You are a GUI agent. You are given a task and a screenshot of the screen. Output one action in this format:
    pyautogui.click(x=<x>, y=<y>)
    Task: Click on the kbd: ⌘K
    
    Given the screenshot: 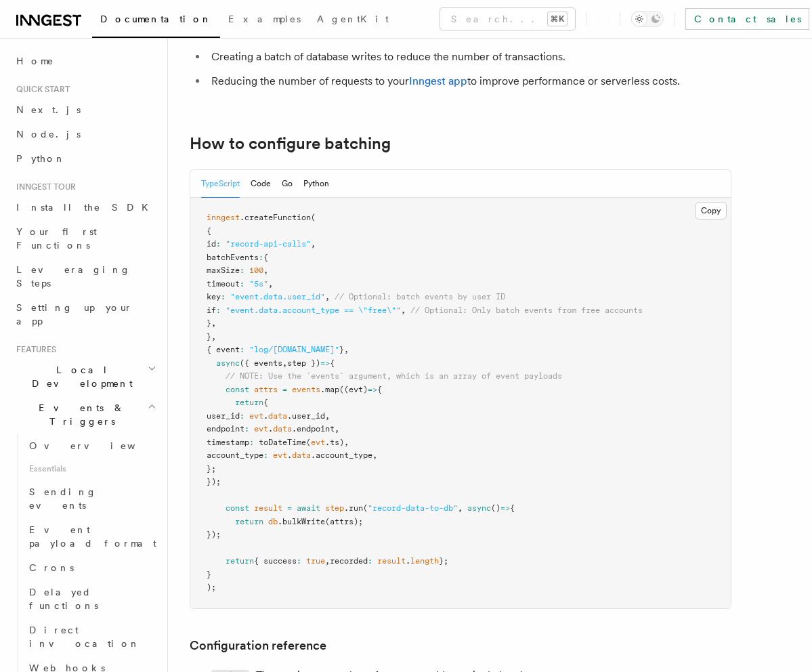 What is the action you would take?
    pyautogui.click(x=557, y=19)
    